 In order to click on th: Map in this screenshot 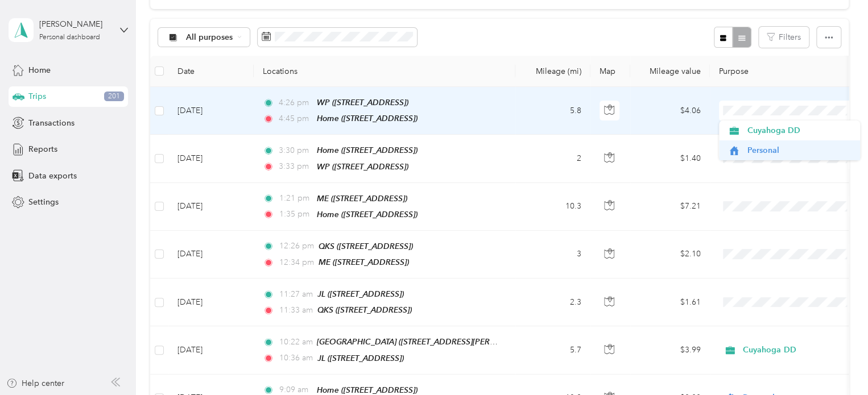, I will do `click(611, 71)`.